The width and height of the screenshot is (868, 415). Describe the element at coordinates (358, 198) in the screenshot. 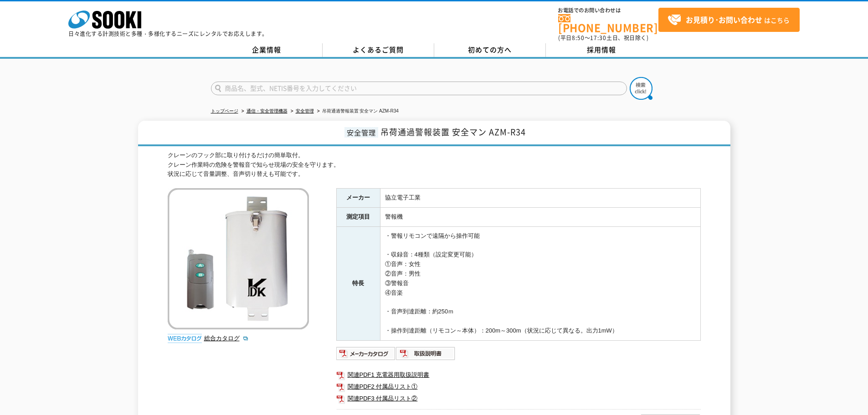

I see `th: メーカー` at that location.